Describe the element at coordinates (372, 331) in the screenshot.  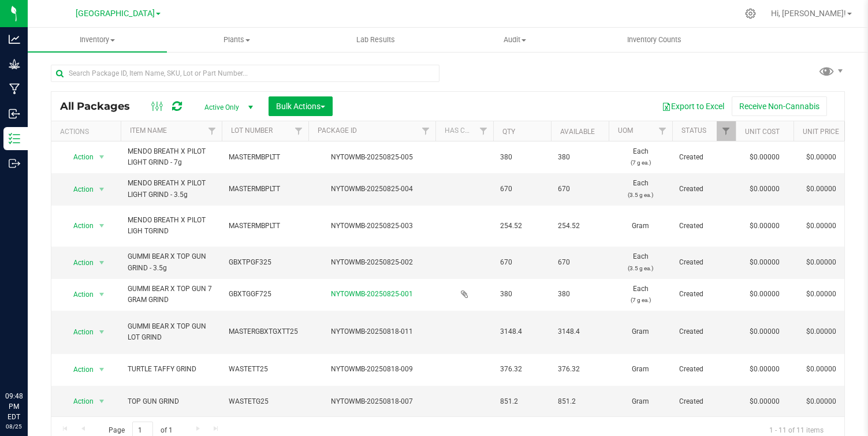
I see `div: NYTOWMB-20250818-011` at that location.